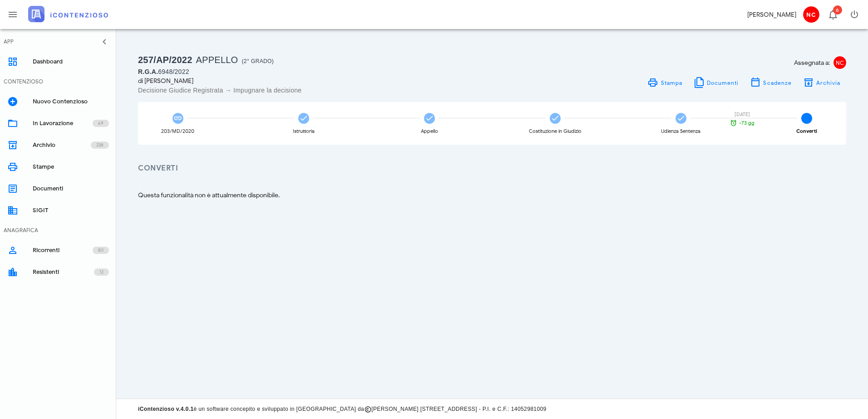 The image size is (868, 419). What do you see at coordinates (806, 118) in the screenshot?
I see `span: 6` at bounding box center [806, 118].